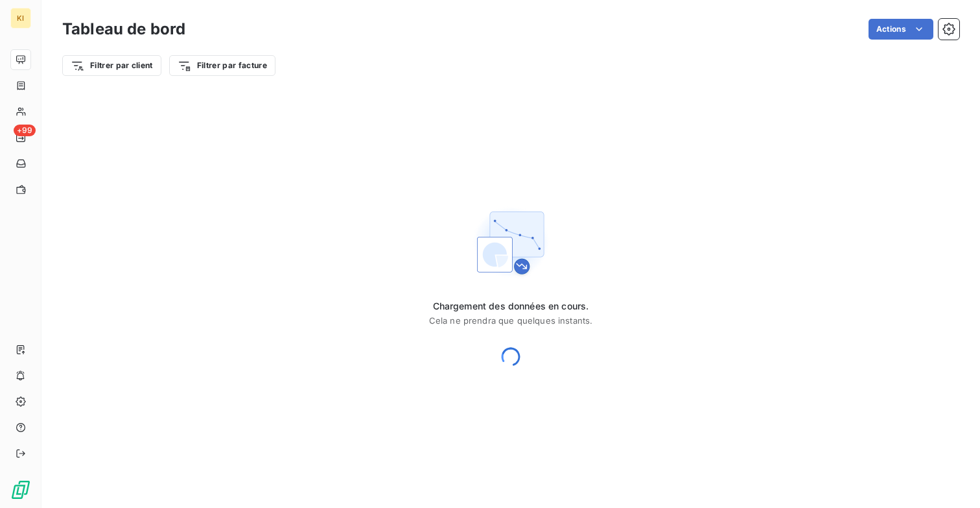 The width and height of the screenshot is (980, 508). I want to click on h3: Tableau de bord, so click(124, 29).